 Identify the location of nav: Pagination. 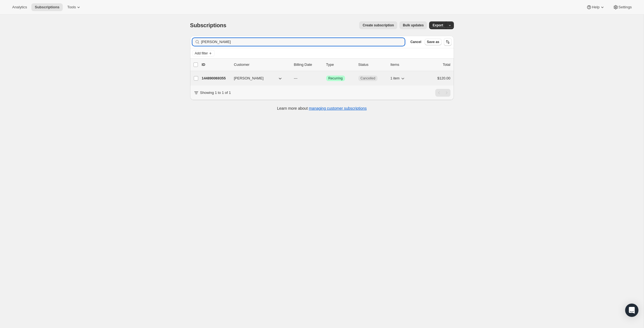
(443, 93).